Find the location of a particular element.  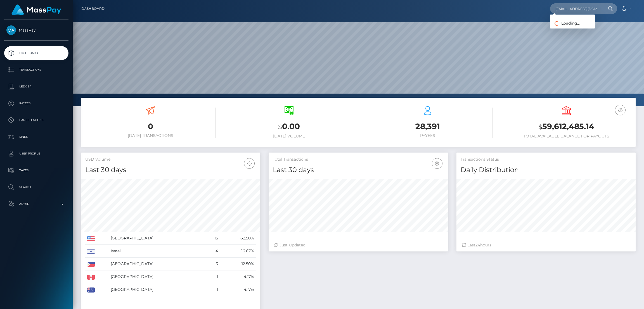

td: Israel is located at coordinates (157, 251).